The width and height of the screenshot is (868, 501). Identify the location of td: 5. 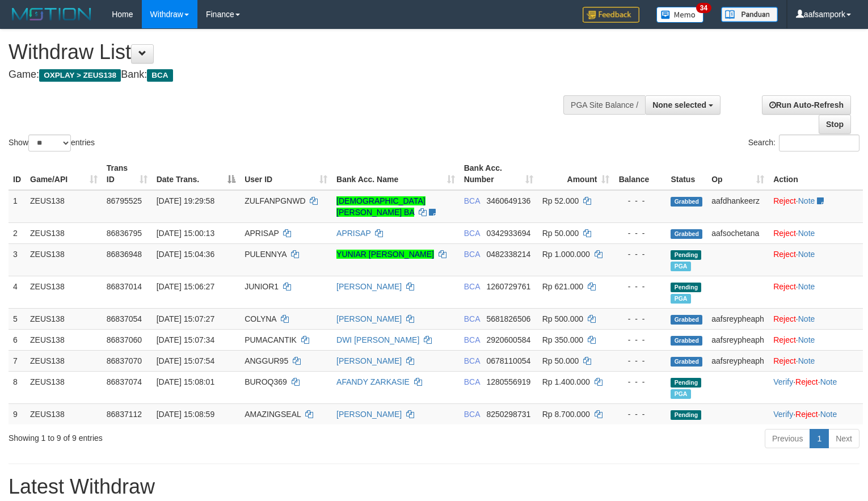
(17, 319).